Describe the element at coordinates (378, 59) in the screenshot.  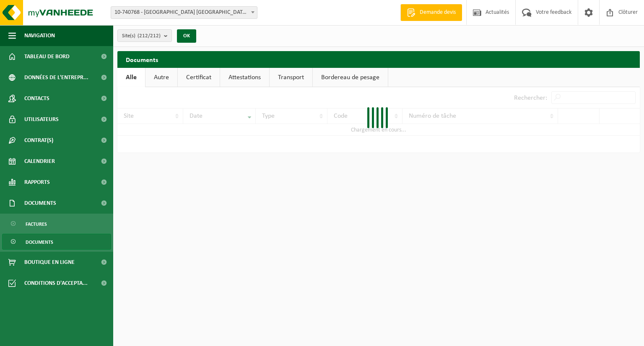
I see `h2: Documents` at that location.